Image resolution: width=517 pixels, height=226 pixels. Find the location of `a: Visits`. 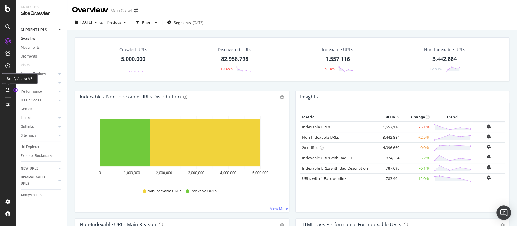

a: Visits is located at coordinates (28, 65).